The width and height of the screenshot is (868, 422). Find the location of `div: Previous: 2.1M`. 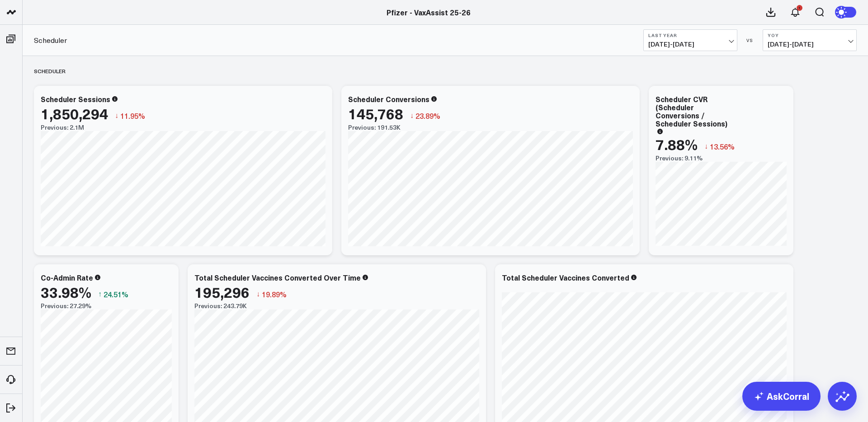

div: Previous: 2.1M is located at coordinates (183, 128).